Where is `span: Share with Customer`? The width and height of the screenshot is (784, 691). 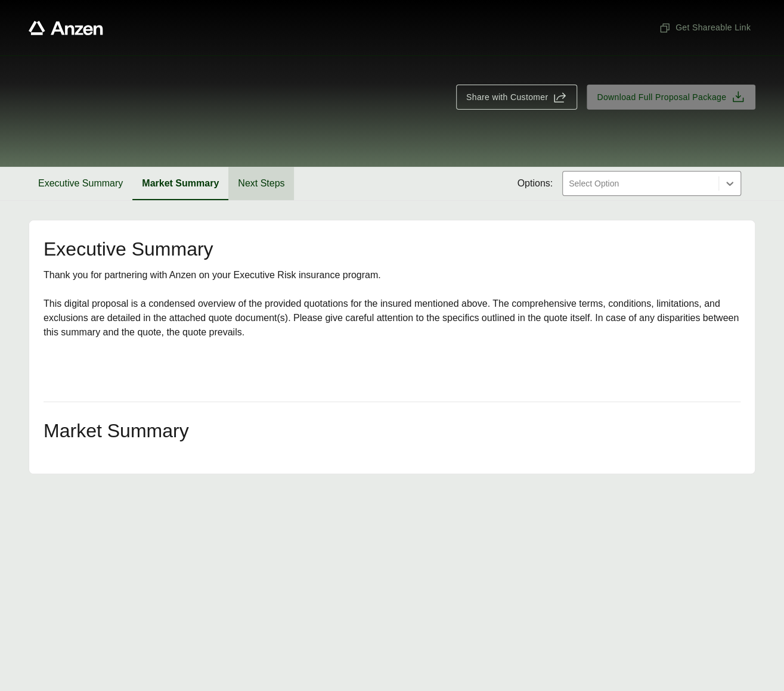 span: Share with Customer is located at coordinates (506, 97).